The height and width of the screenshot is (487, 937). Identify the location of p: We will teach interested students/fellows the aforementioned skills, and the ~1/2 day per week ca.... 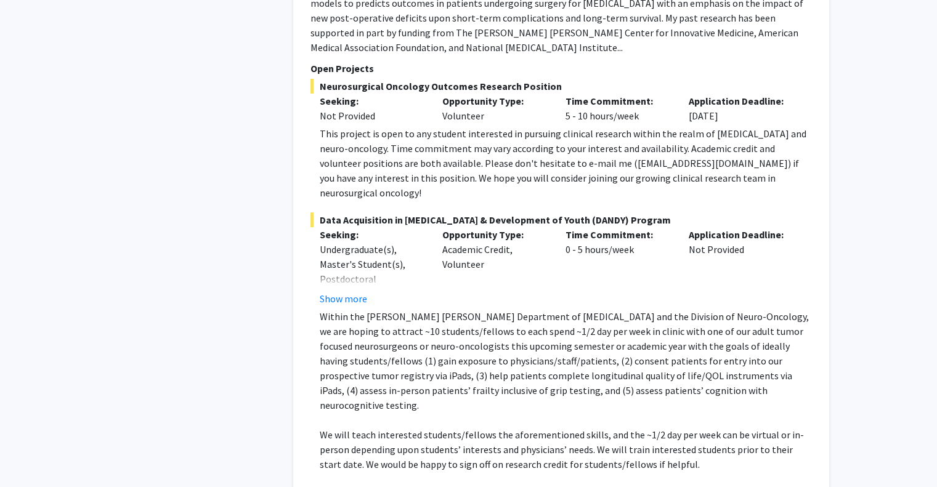
(565, 450).